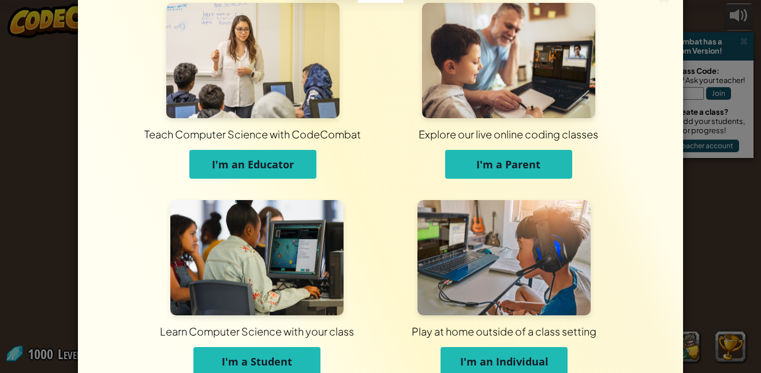 This screenshot has height=373, width=761. Describe the element at coordinates (504, 258) in the screenshot. I see `img: For Individuals` at that location.